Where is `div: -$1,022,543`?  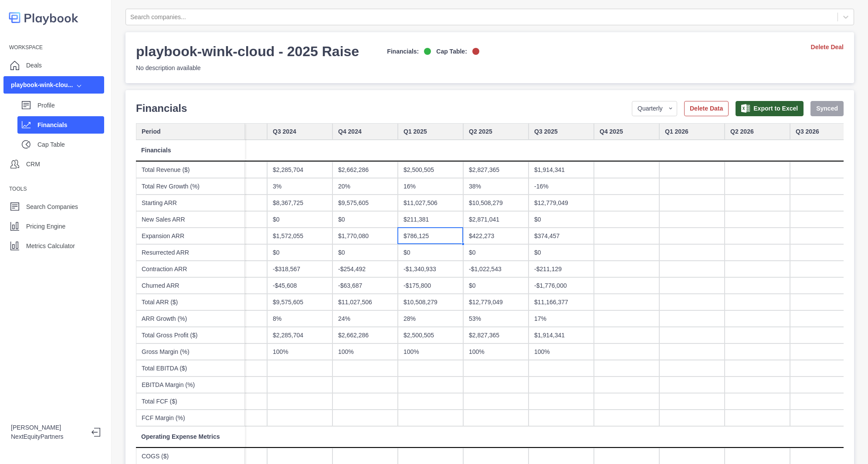
div: -$1,022,543 is located at coordinates (496, 269).